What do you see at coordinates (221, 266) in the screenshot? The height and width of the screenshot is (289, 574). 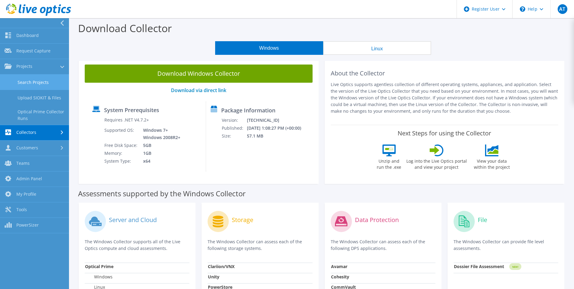 I see `strong: Clariion/VNX` at bounding box center [221, 266].